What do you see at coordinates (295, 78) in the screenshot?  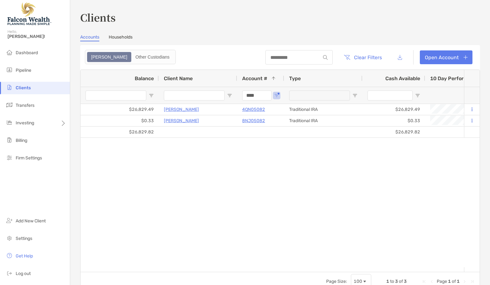 I see `span: Type` at bounding box center [295, 78].